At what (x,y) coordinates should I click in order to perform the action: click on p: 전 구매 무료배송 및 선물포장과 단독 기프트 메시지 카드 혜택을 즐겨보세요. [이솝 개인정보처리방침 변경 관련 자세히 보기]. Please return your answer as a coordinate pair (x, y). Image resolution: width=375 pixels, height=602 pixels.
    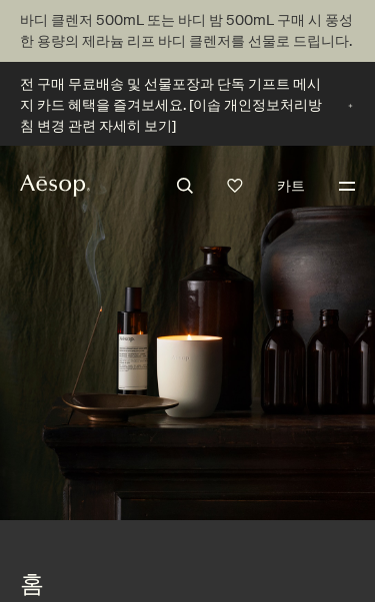
    Looking at the image, I should click on (173, 105).